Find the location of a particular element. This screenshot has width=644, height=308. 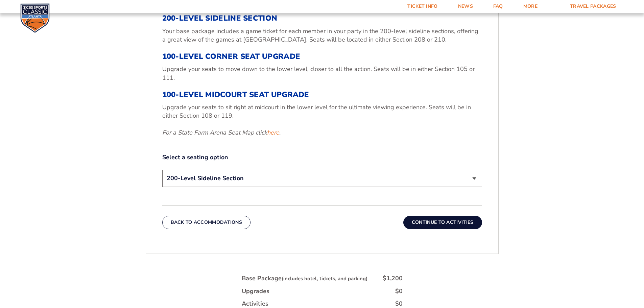

div: Activities is located at coordinates (255, 304).